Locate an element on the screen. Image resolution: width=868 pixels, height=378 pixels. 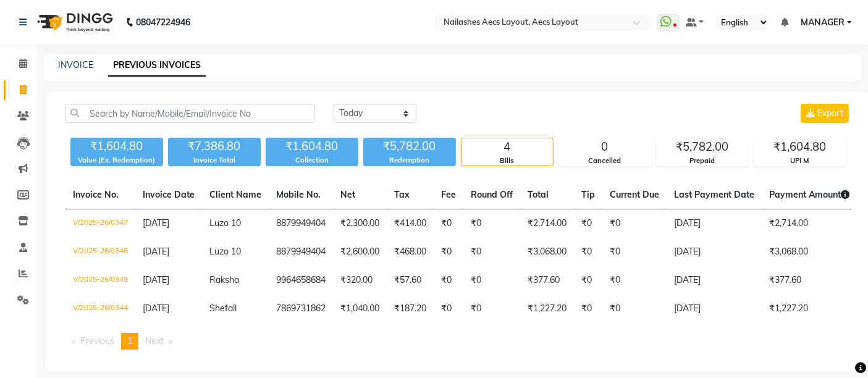
td: ₹320.00 is located at coordinates (360, 280).